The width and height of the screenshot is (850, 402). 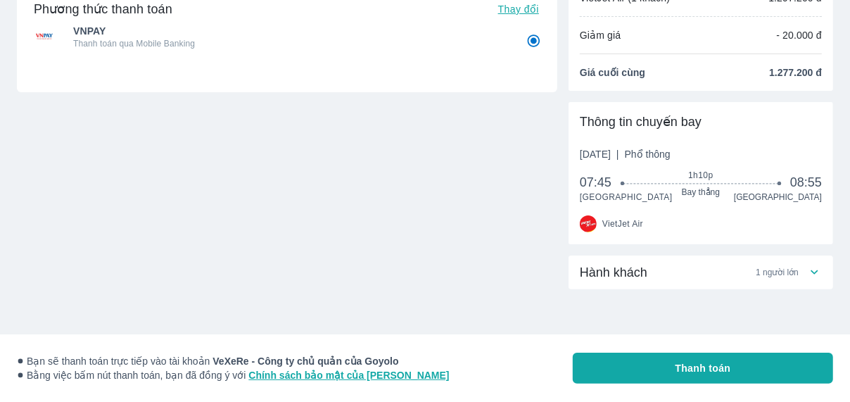 What do you see at coordinates (287, 37) in the screenshot?
I see `div: VNPAYVNPAYThanh toán qua Mobile Banking` at bounding box center [287, 37].